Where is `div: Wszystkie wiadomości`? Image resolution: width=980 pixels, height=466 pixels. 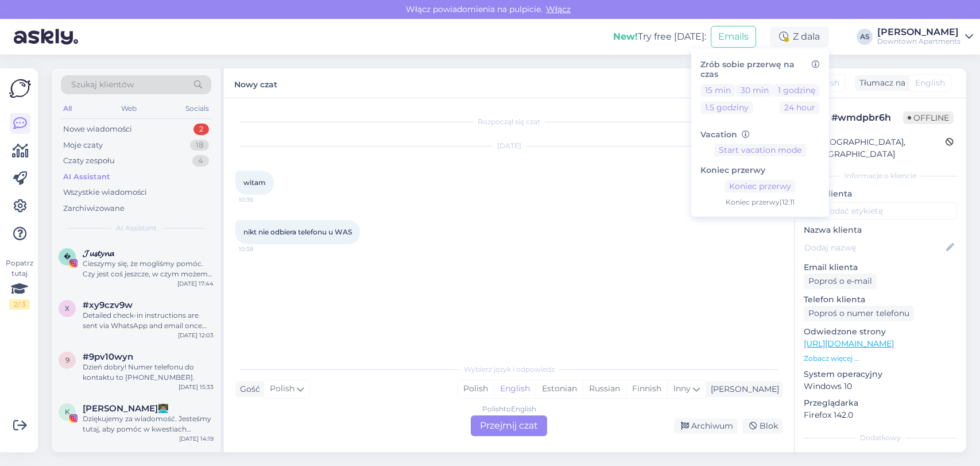 div: Wszystkie wiadomości is located at coordinates (105, 192).